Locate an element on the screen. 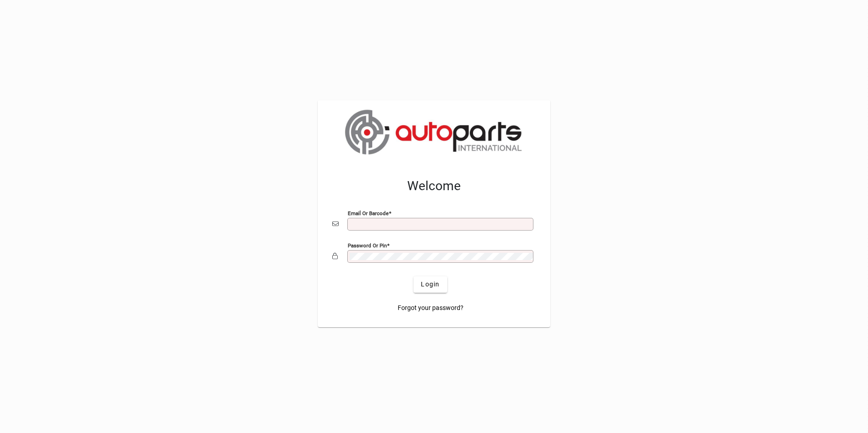 The height and width of the screenshot is (433, 868). h2: Welcome is located at coordinates (434, 186).